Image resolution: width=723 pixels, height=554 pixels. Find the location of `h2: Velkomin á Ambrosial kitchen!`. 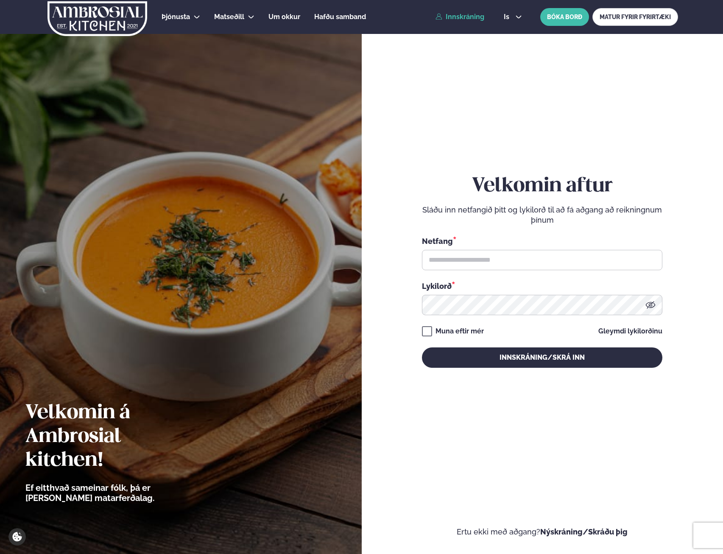

h2: Velkomin á Ambrosial kitchen! is located at coordinates (113, 437).